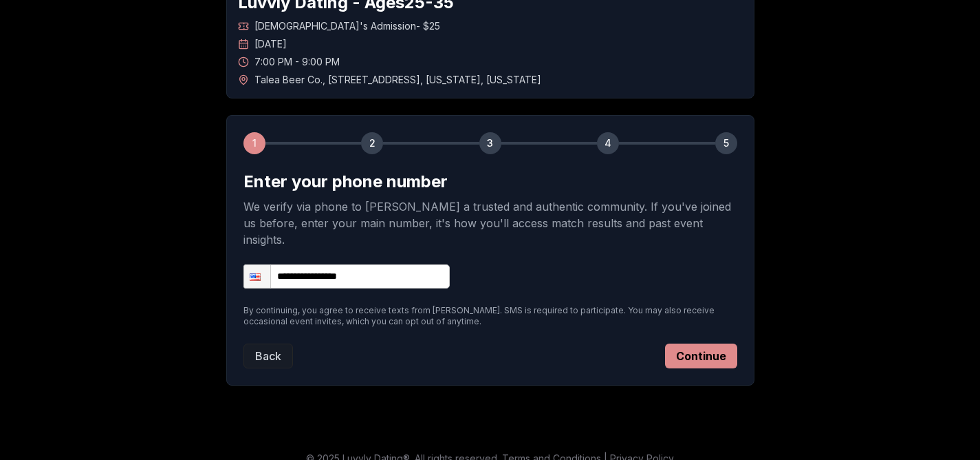 Image resolution: width=980 pixels, height=460 pixels. Describe the element at coordinates (490, 181) in the screenshot. I see `h2: Enter your phone number` at that location.